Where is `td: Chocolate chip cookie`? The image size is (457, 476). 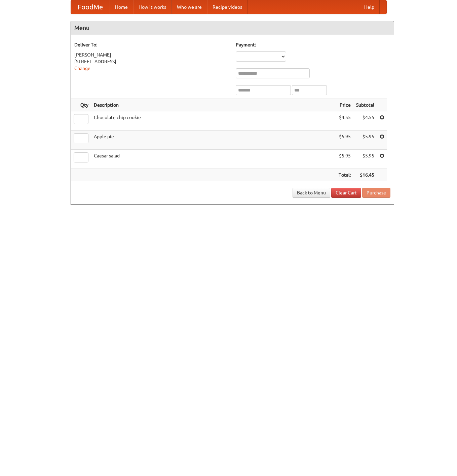
td: Chocolate chip cookie is located at coordinates (213, 121).